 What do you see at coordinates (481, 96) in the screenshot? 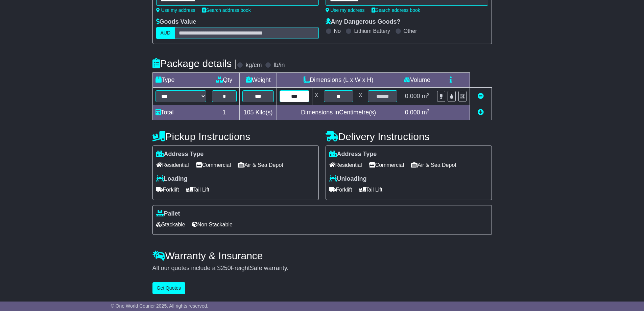
I see `a: Remove this item` at bounding box center [481, 96].